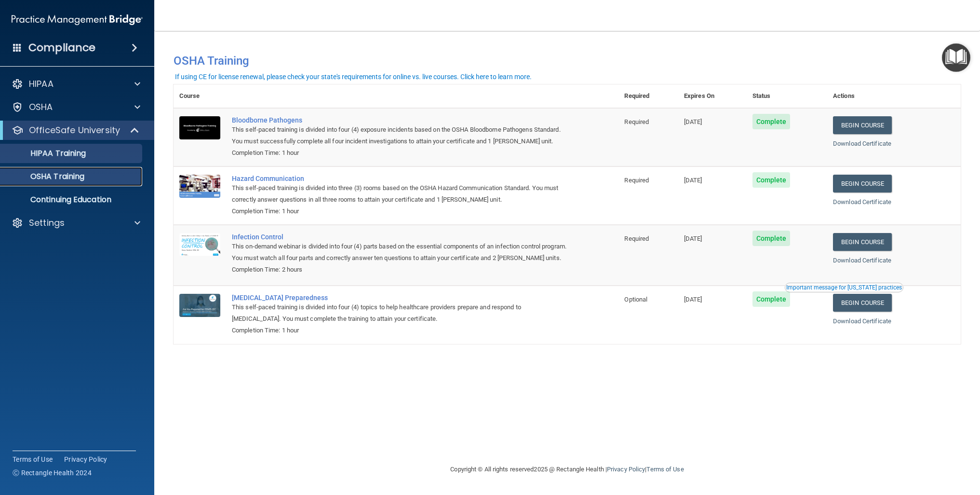 This screenshot has height=495, width=980. What do you see at coordinates (844, 288) in the screenshot?
I see `button: Read this if you are a dental practitioner in the state of CA` at bounding box center [844, 288].